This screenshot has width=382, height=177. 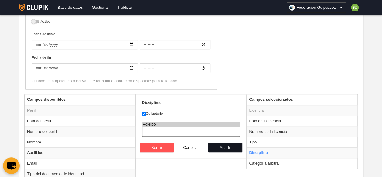 I want to click on input: Obligatorio, so click(x=144, y=113).